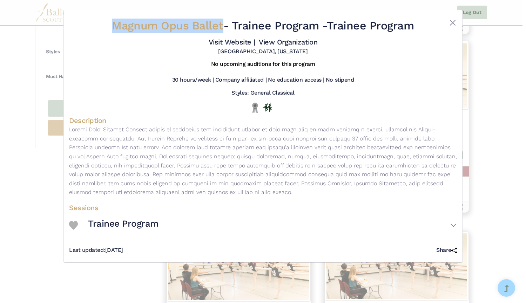  Describe the element at coordinates (340, 80) in the screenshot. I see `h5: No stipend` at that location.